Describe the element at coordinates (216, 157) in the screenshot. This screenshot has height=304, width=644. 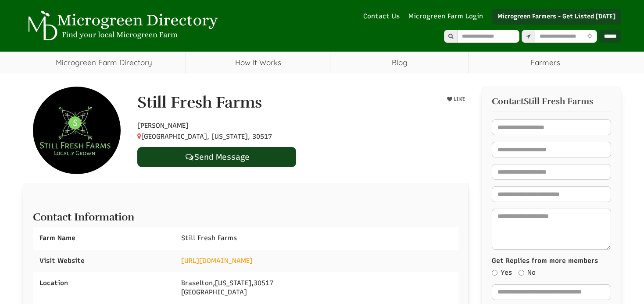
I see `a: Send Message` at that location.